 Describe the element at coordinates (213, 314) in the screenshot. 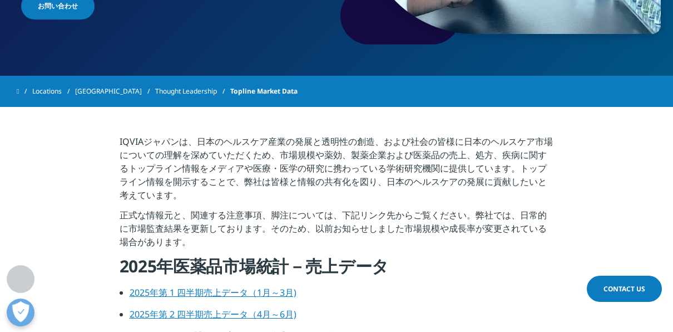

I see `a: 2025年第 2 四半期売上データ（4月～6月)` at that location.